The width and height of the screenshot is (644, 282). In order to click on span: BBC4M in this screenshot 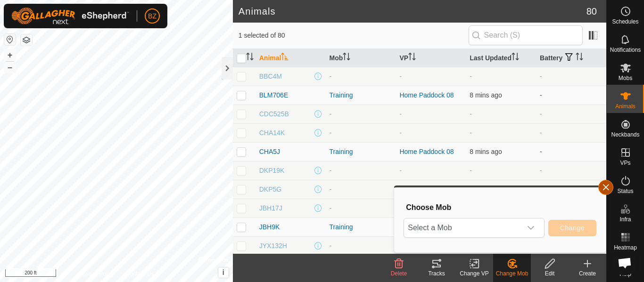, I will do `click(271, 76)`.